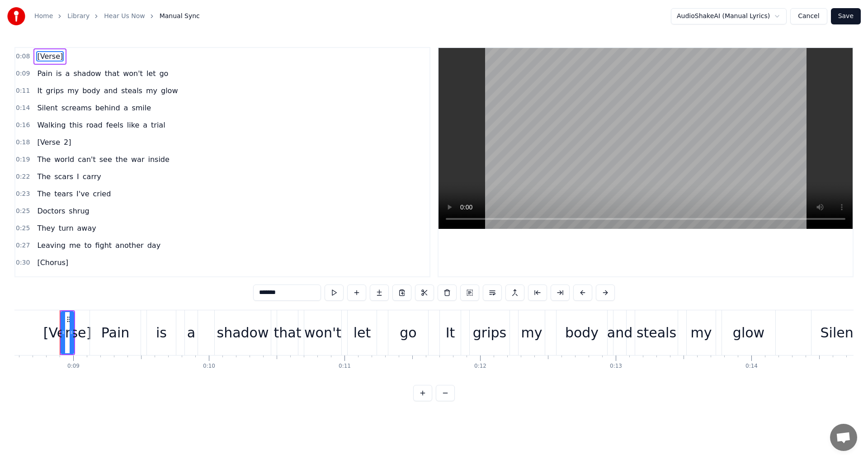 The width and height of the screenshot is (868, 460). I want to click on div: a, so click(191, 332).